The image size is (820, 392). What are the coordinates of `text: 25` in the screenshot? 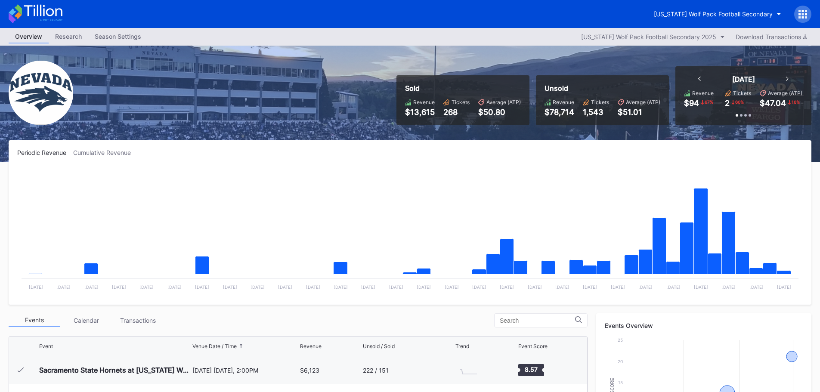 It's located at (620, 340).